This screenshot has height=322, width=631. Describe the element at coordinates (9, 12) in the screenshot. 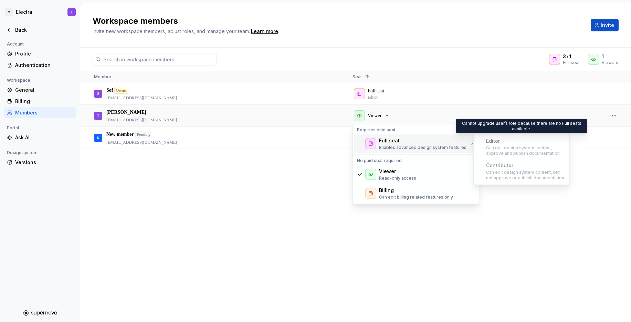

I see `div: M` at that location.